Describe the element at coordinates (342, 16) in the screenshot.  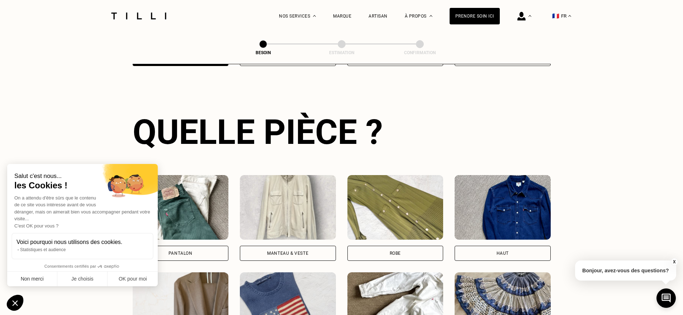
I see `div: Marque` at that location.